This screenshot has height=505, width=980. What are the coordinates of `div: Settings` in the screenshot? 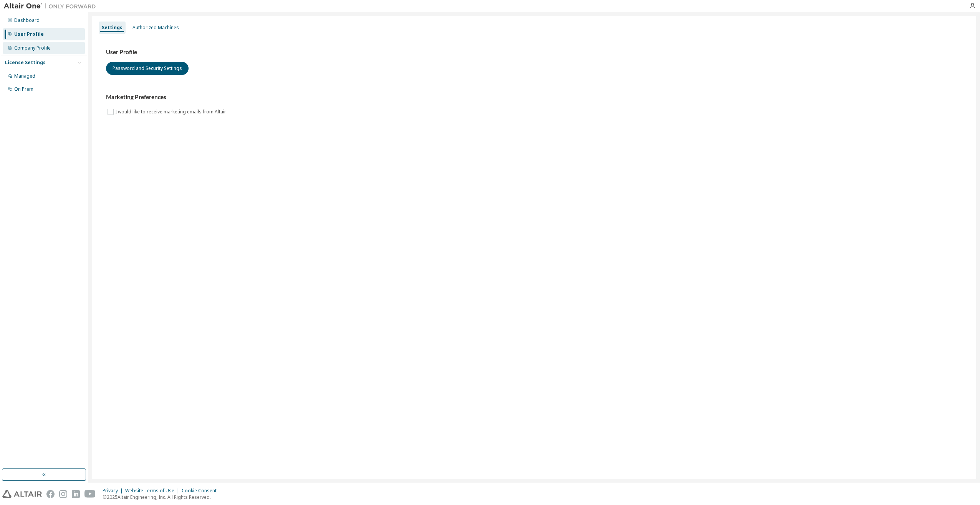 It's located at (112, 28).